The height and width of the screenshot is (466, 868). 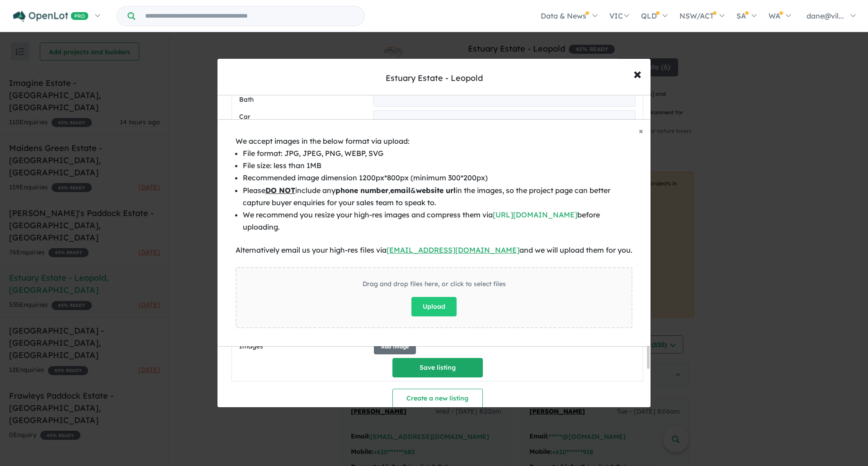 I want to click on b: website url, so click(x=436, y=190).